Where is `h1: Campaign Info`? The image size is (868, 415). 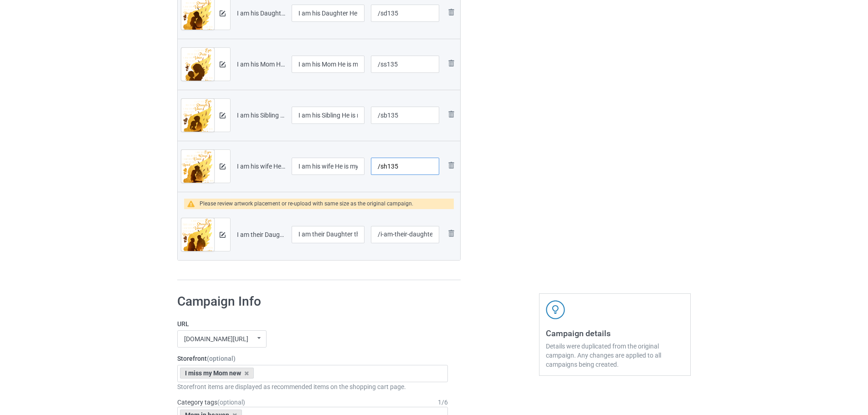 h1: Campaign Info is located at coordinates (313, 301).